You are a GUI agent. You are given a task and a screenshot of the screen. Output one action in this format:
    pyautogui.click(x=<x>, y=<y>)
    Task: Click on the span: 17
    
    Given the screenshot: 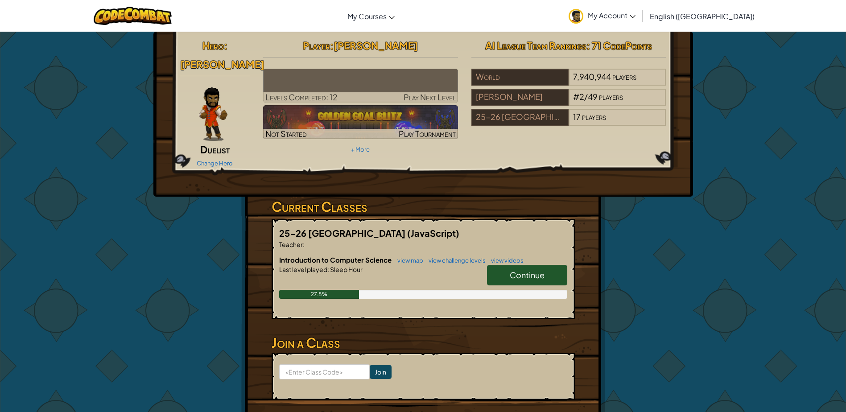 What is the action you would take?
    pyautogui.click(x=576, y=116)
    